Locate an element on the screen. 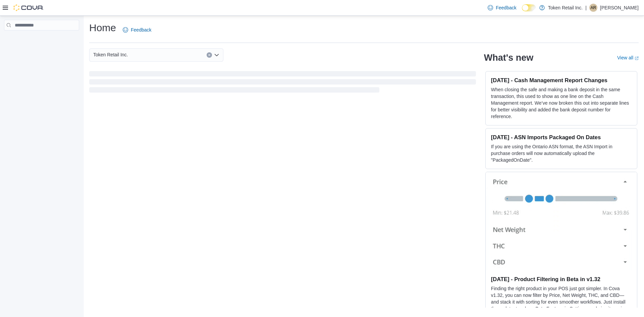 Image resolution: width=644 pixels, height=317 pixels. span: Loading is located at coordinates (282, 83).